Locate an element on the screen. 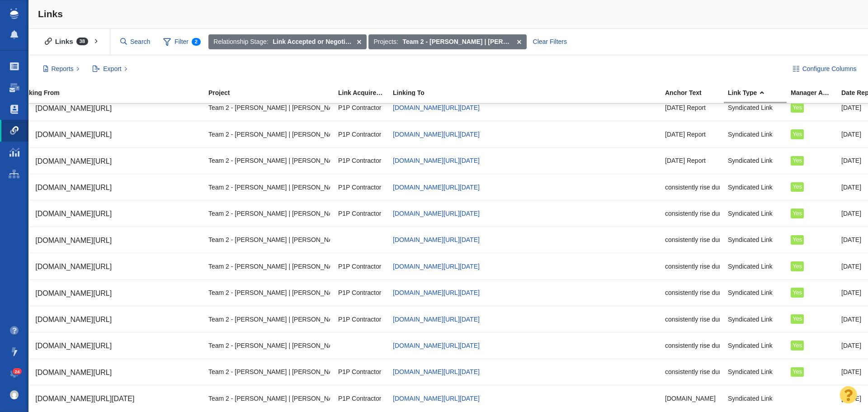 Image resolution: width=868 pixels, height=412 pixels. button: Reports is located at coordinates (61, 69).